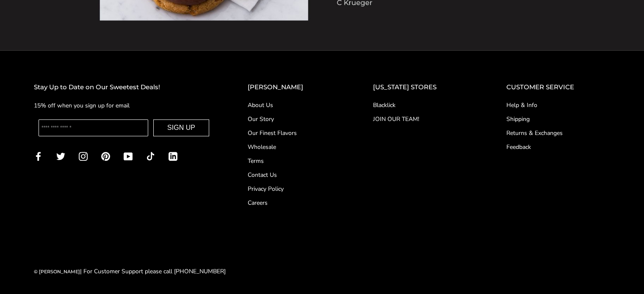  What do you see at coordinates (293, 202) in the screenshot?
I see `a: Careers` at bounding box center [293, 202].